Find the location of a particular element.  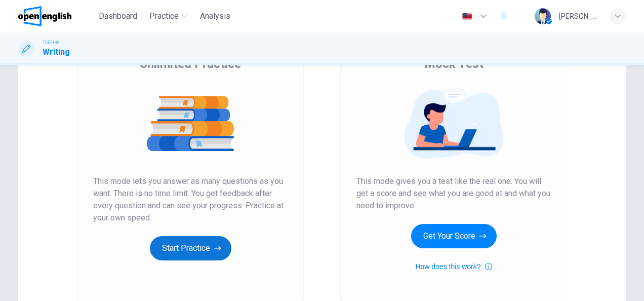

span: TOEFL® is located at coordinates (51, 42).